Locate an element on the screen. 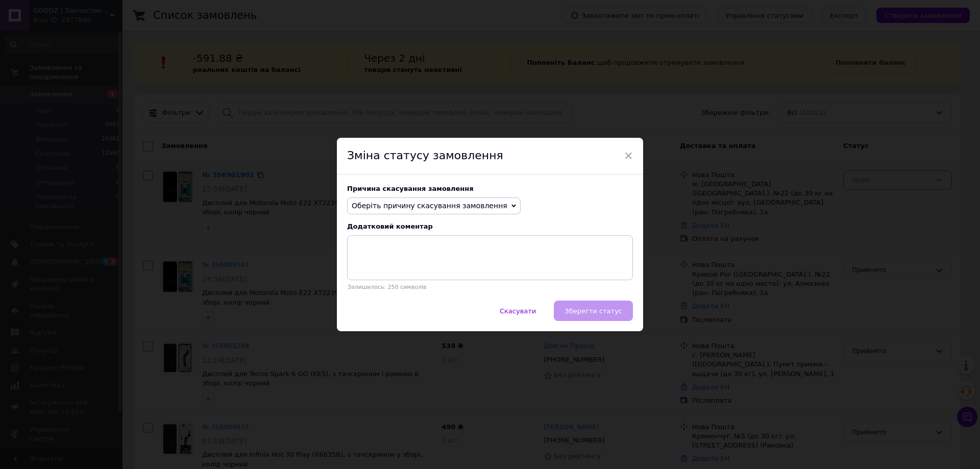 The width and height of the screenshot is (980, 469). div: Додатковий коментар is located at coordinates (490, 226).